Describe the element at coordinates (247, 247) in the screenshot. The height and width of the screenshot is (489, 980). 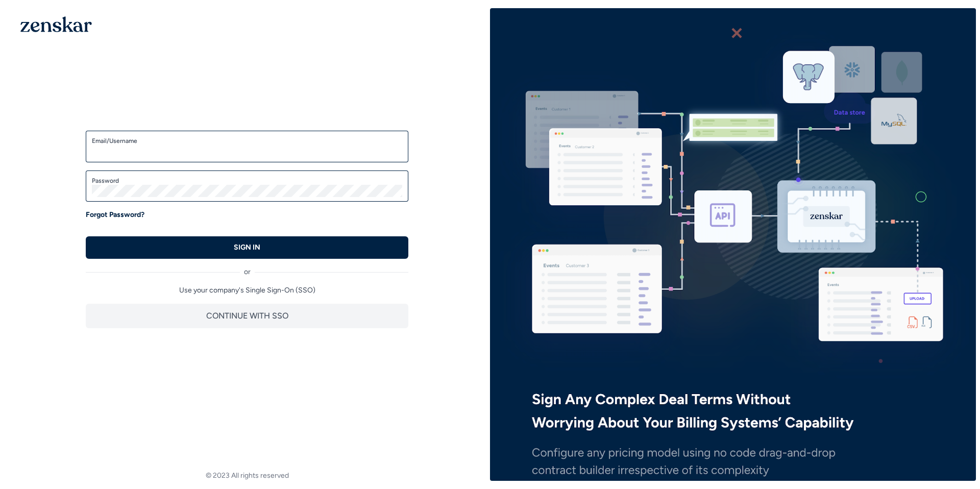
I see `p: SIGN IN` at that location.